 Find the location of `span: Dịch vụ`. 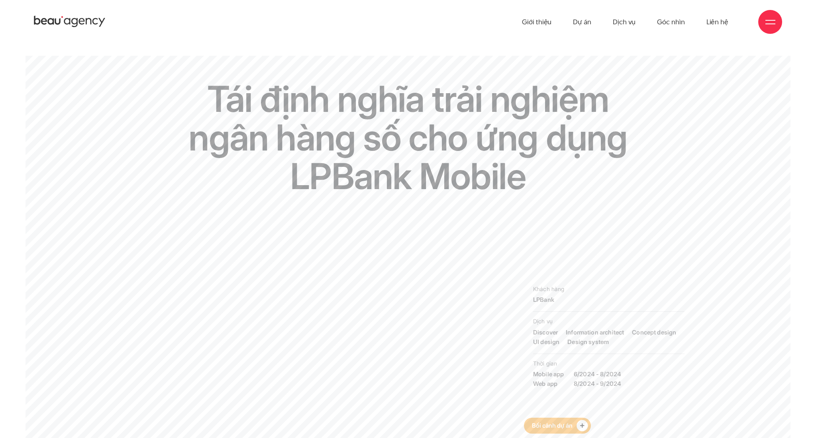

span: Dịch vụ is located at coordinates (608, 321).